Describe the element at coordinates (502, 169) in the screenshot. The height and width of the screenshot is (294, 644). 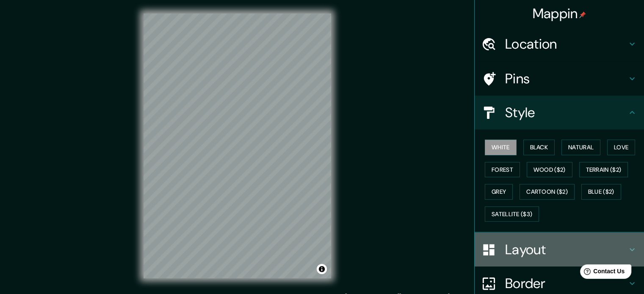
I see `button: Forest` at that location.